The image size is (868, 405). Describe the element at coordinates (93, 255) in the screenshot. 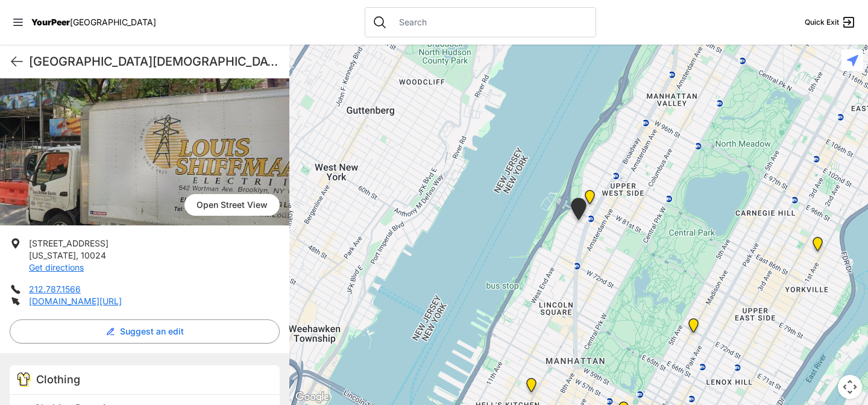

I see `span: 10024` at that location.